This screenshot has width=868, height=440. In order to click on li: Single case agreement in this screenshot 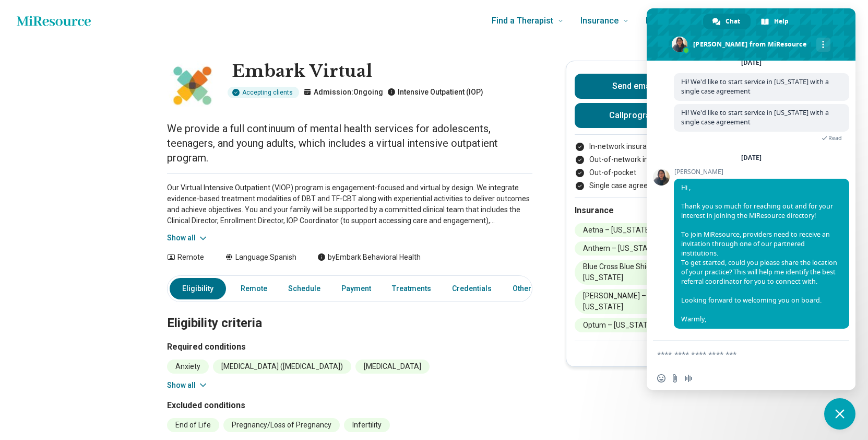, I will do `click(634, 185)`.